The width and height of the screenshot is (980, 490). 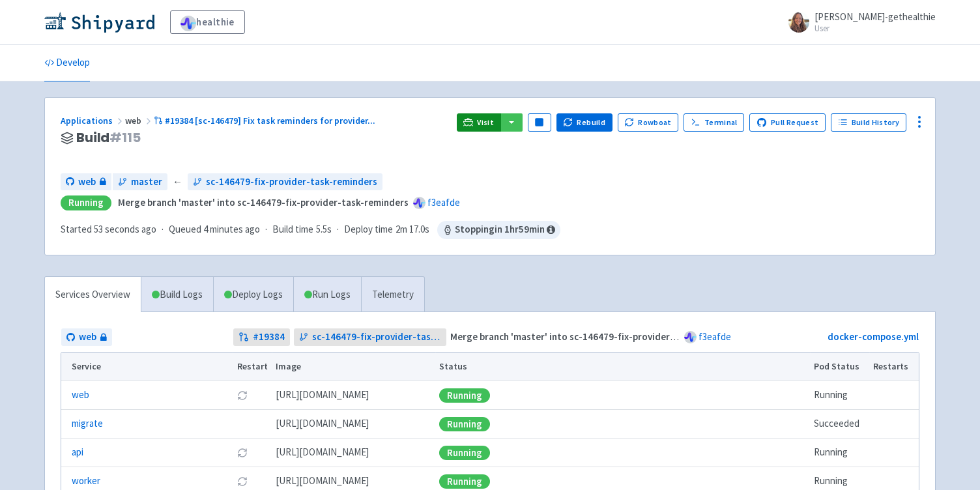 What do you see at coordinates (479, 122) in the screenshot?
I see `a: Visit` at bounding box center [479, 122].